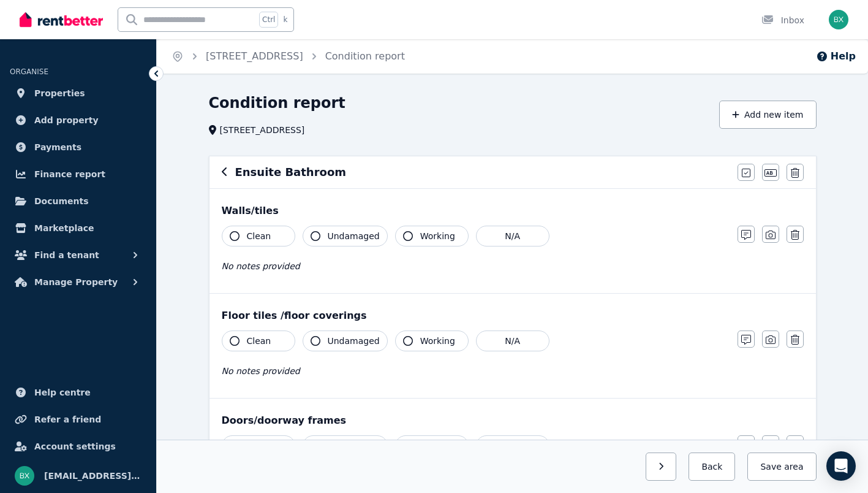 The image size is (868, 493). What do you see at coordinates (78, 228) in the screenshot?
I see `a: Marketplace` at bounding box center [78, 228].